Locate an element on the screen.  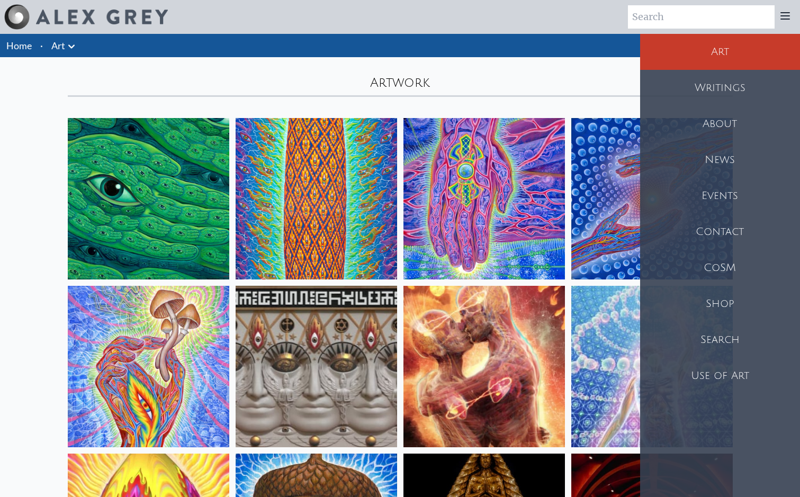
div: Writings is located at coordinates (720, 88).